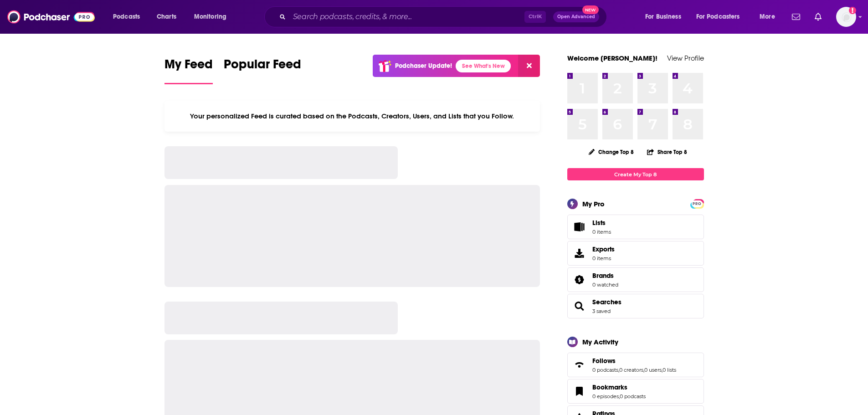  Describe the element at coordinates (667, 152) in the screenshot. I see `button: Share Top 8` at that location.